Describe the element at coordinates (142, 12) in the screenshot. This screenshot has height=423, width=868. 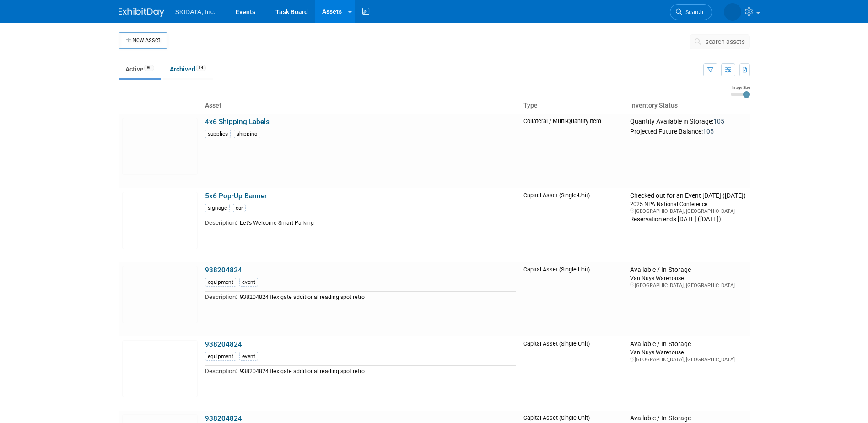
I see `img: ExhibitDay` at that location.